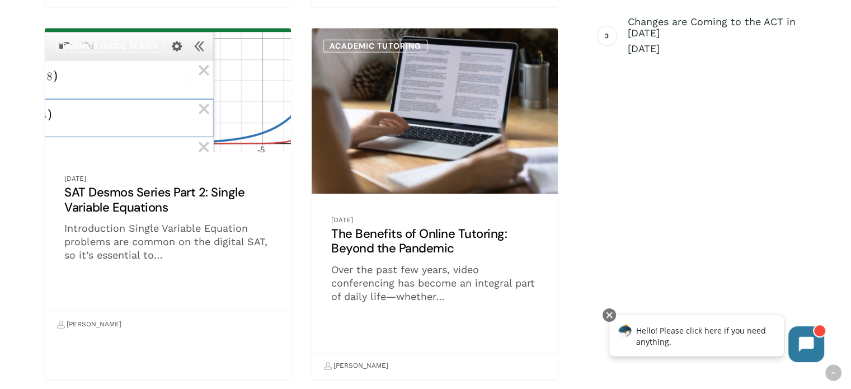  Describe the element at coordinates (27, 25) in the screenshot. I see `img: Avatar` at that location.